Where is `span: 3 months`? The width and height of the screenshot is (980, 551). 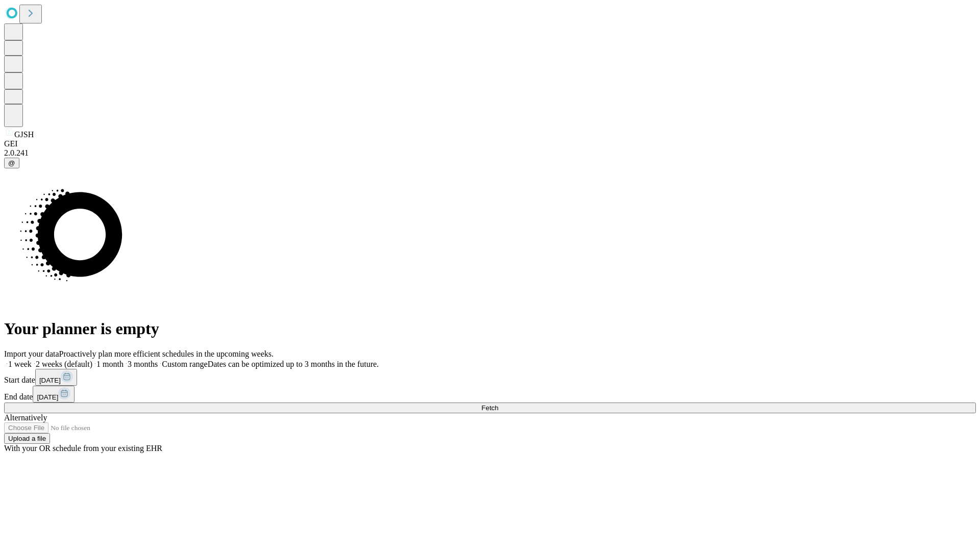 span: 3 months is located at coordinates (143, 364).